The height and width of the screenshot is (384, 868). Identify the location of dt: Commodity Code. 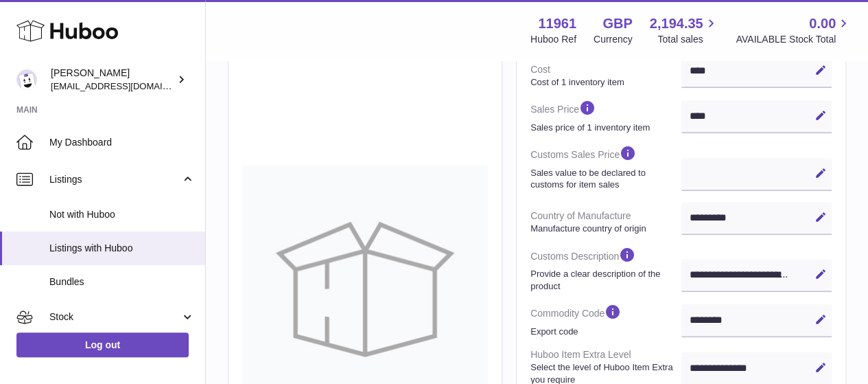
(606, 320).